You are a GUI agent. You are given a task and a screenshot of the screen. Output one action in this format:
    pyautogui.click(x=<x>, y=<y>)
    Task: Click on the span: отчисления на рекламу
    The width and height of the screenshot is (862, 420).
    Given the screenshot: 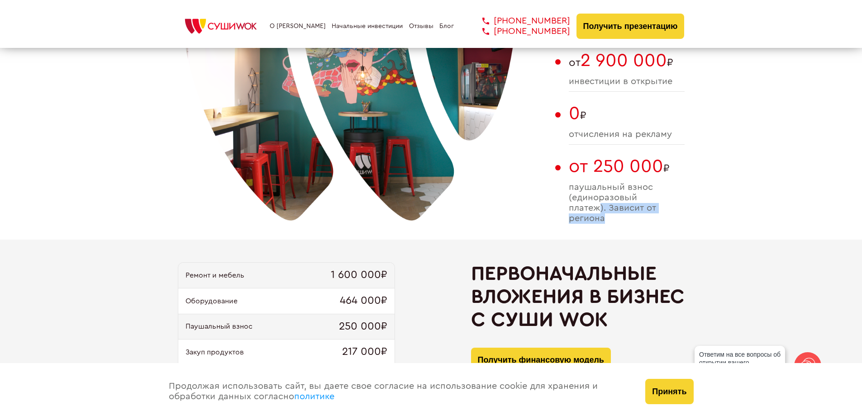 What is the action you would take?
    pyautogui.click(x=626, y=134)
    